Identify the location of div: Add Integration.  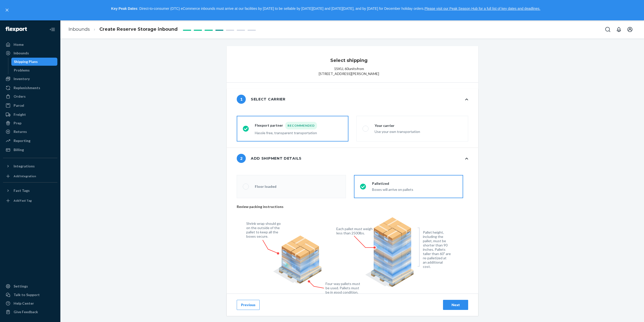
(25, 176).